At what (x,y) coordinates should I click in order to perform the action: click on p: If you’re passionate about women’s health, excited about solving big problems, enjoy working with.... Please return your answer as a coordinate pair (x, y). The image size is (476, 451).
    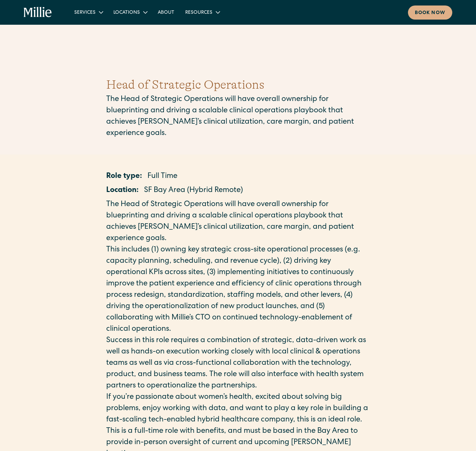
    Looking at the image, I should click on (238, 409).